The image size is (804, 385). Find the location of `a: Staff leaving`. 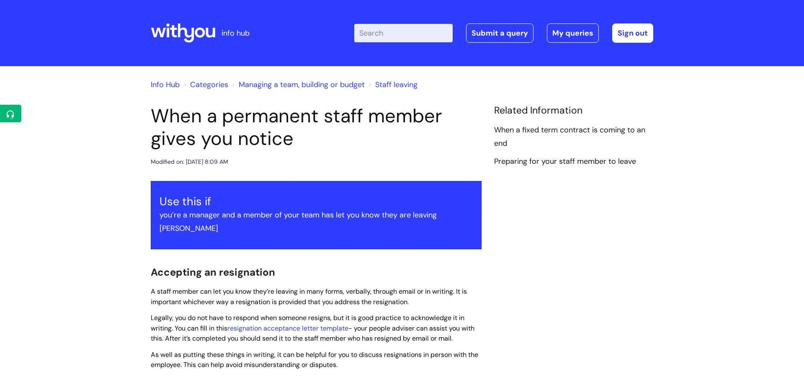

a: Staff leaving is located at coordinates (396, 85).